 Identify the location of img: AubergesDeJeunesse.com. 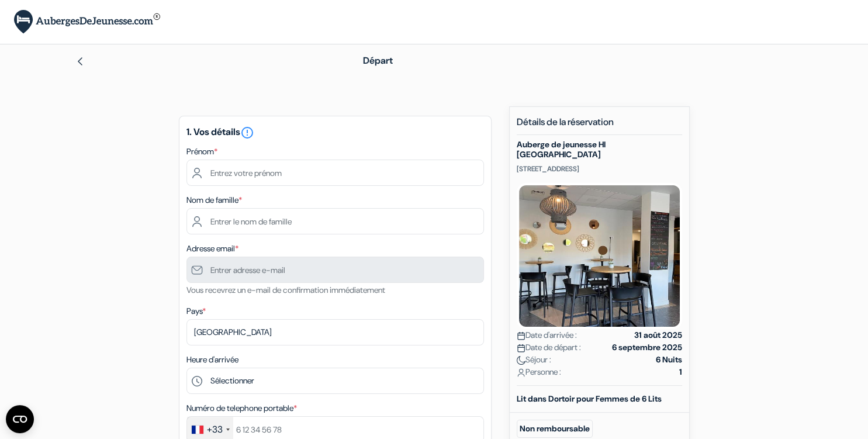
(87, 22).